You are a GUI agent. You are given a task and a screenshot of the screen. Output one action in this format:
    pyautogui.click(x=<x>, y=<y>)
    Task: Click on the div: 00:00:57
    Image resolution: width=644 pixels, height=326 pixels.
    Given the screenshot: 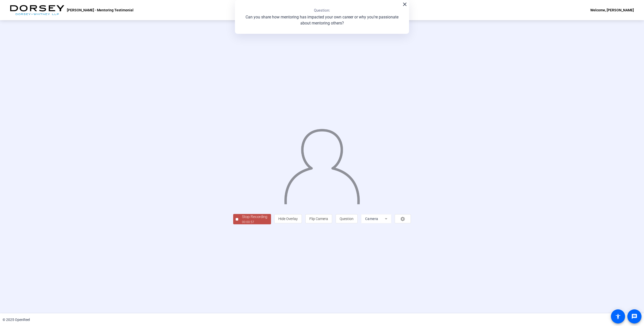 What is the action you would take?
    pyautogui.click(x=255, y=222)
    